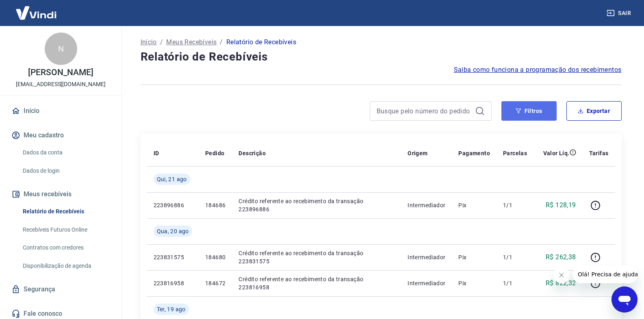 This screenshot has width=644, height=319. I want to click on input: Busque pelo número do pedido, so click(425, 111).